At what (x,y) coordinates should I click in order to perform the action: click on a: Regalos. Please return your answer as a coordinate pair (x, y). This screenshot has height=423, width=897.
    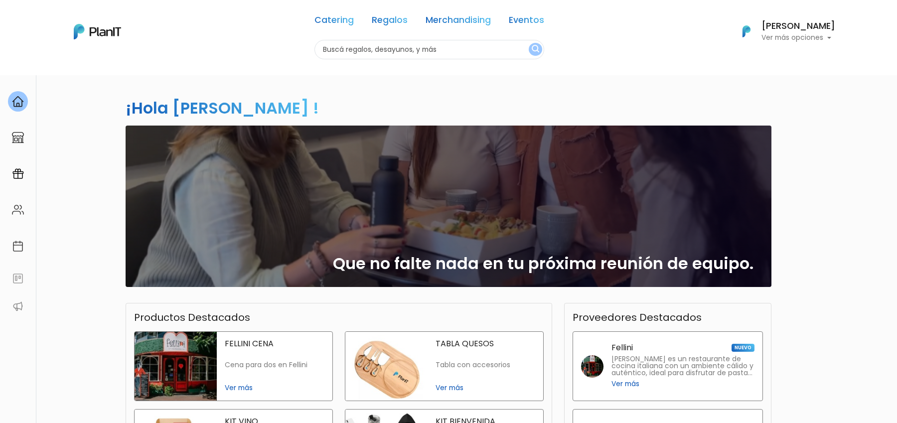
    Looking at the image, I should click on (390, 22).